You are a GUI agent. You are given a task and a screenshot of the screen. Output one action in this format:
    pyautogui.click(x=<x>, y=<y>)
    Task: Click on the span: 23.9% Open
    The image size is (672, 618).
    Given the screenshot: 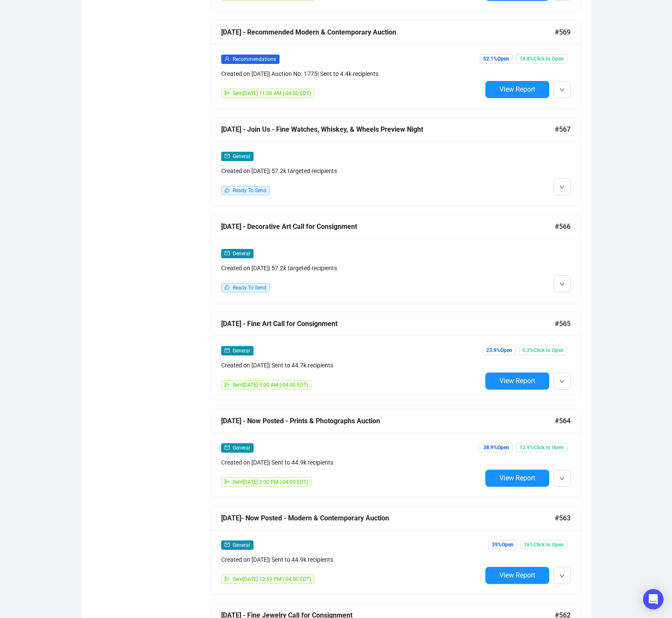 What is the action you would take?
    pyautogui.click(x=499, y=350)
    